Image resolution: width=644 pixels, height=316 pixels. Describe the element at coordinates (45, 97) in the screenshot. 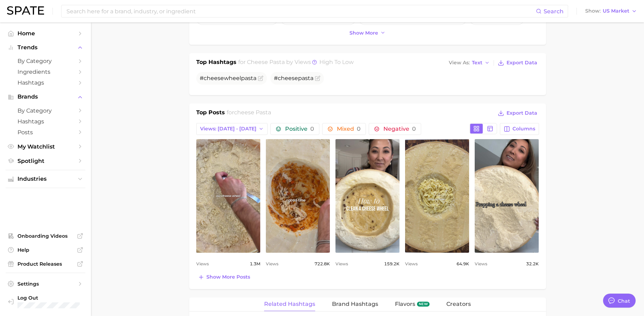

I see `button: Brands` at that location.